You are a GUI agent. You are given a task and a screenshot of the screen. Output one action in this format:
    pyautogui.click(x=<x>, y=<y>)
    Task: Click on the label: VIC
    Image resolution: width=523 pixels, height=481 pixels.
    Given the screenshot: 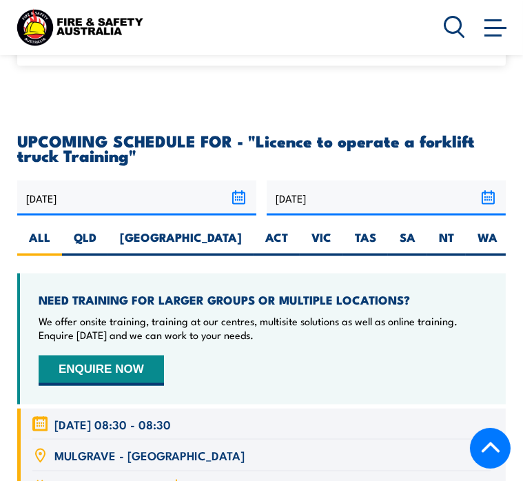 What is the action you would take?
    pyautogui.click(x=321, y=243)
    